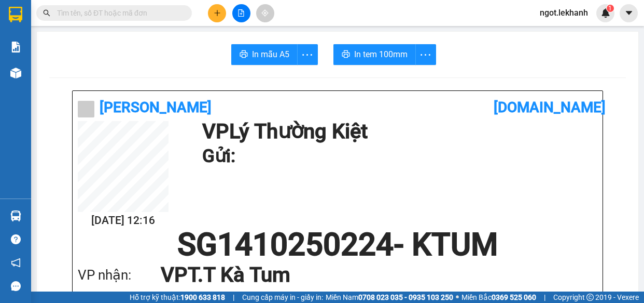  What do you see at coordinates (217, 13) in the screenshot?
I see `button: plus` at bounding box center [217, 13].